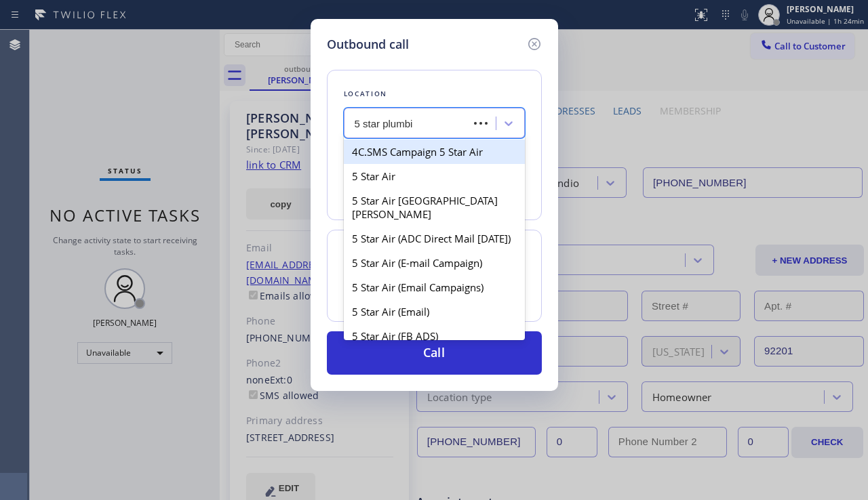  What do you see at coordinates (434, 93) in the screenshot?
I see `div: Location` at bounding box center [434, 93].